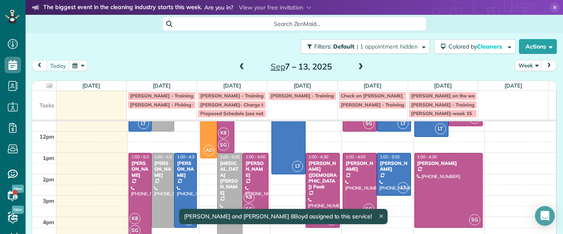  What do you see at coordinates (363, 47) in the screenshot?
I see `a: Filters: Default | 1 appointment hidden` at bounding box center [363, 47].